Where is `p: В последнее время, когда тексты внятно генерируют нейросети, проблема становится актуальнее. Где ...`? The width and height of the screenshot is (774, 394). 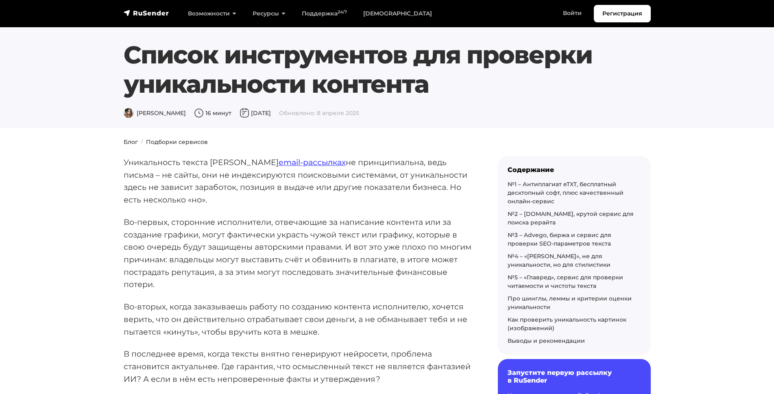
p: В последнее время, когда тексты внятно генерируют нейросети, проблема становится актуальнее. Где ... is located at coordinates (298, 366).